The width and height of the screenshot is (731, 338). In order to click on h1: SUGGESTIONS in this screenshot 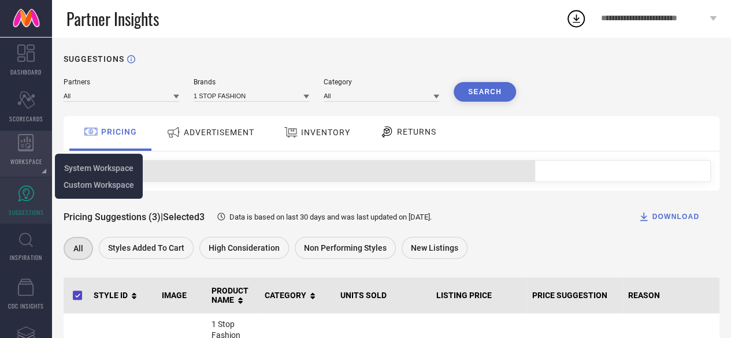, I will do `click(94, 59)`.